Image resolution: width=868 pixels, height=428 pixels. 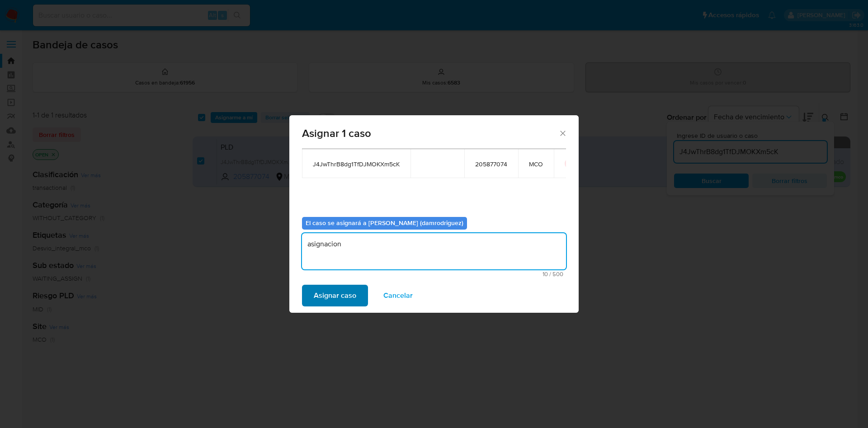 I want to click on span: Asignar 1 caso, so click(x=430, y=134).